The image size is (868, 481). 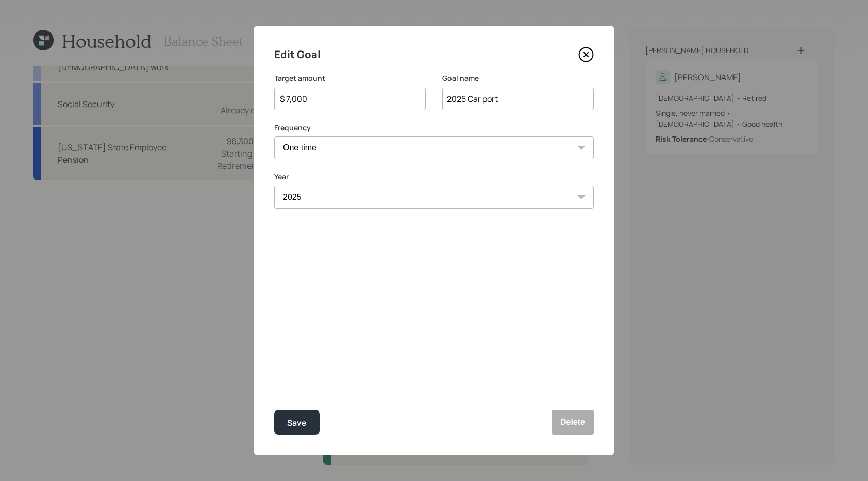 What do you see at coordinates (297, 422) in the screenshot?
I see `button: Save` at bounding box center [297, 422].